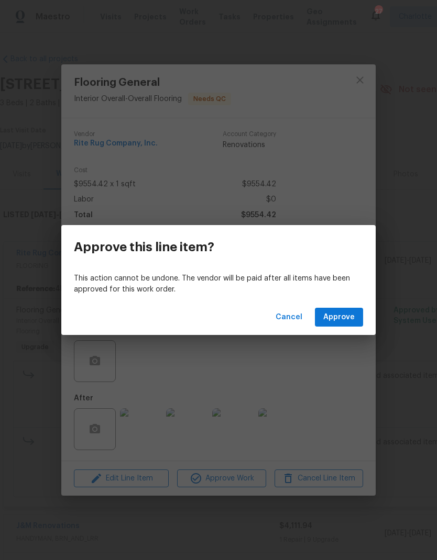  What do you see at coordinates (339, 317) in the screenshot?
I see `span: Approve` at bounding box center [339, 317].